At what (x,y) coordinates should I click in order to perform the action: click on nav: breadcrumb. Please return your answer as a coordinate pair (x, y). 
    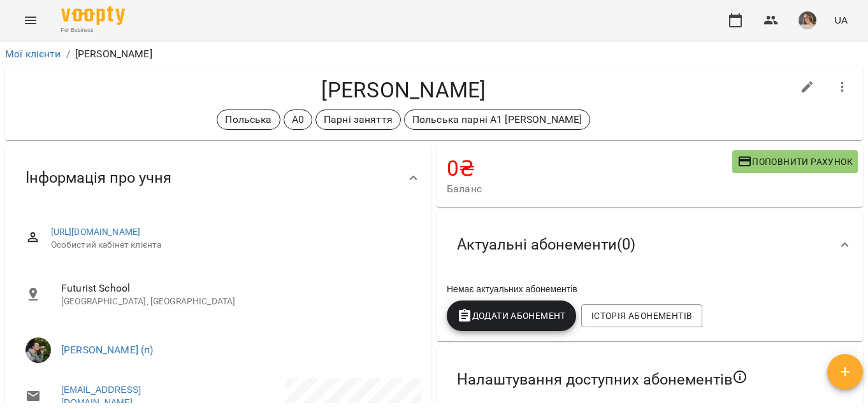
    Looking at the image, I should click on (434, 54).